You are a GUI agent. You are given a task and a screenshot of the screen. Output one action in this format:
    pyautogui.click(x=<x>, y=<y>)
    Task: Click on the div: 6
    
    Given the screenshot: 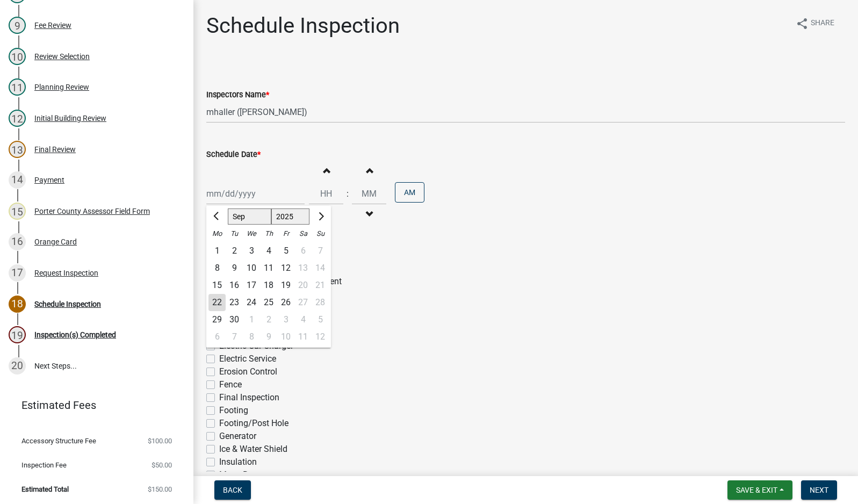 What is the action you would take?
    pyautogui.click(x=217, y=337)
    